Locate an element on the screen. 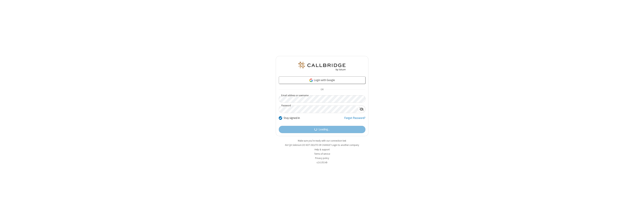 The image size is (644, 223). a: Privacy policy is located at coordinates (322, 158).